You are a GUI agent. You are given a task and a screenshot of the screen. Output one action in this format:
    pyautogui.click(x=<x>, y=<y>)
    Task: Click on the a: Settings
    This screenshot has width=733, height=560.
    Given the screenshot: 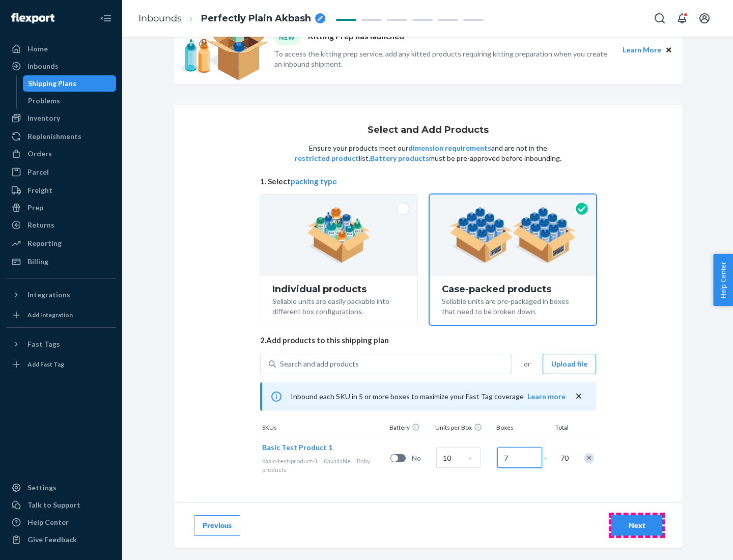 What is the action you would take?
    pyautogui.click(x=61, y=487)
    